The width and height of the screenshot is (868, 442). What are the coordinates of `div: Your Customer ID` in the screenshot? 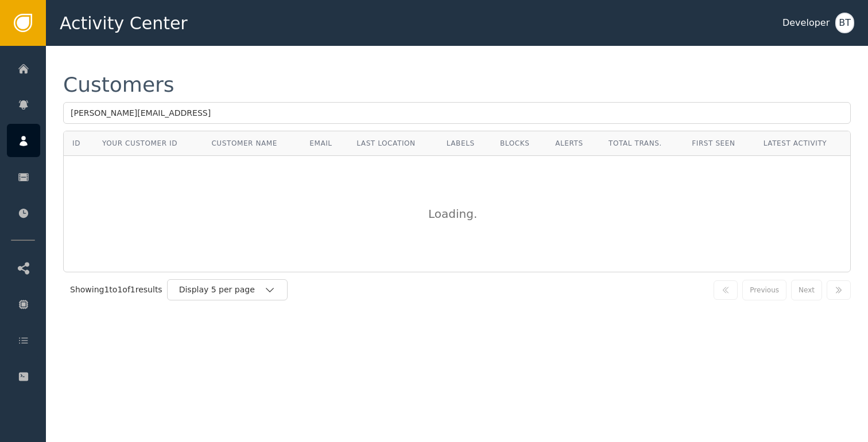 It's located at (140, 144).